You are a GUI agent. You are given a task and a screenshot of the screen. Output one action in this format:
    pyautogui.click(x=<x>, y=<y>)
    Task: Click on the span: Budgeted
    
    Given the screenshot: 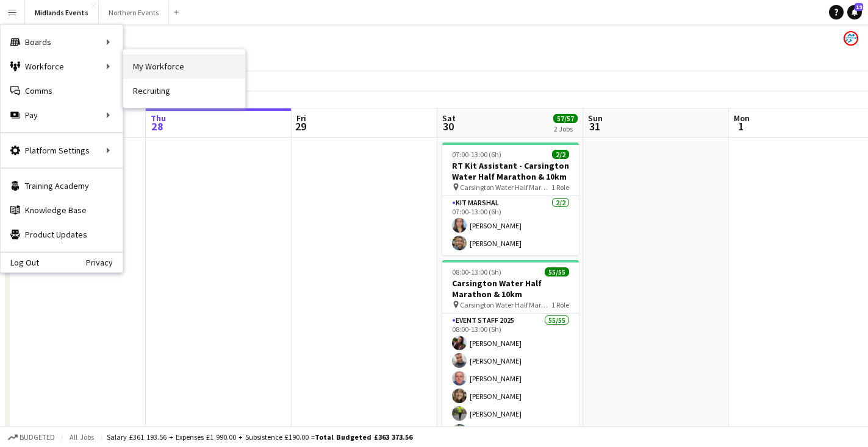 What is the action you would take?
    pyautogui.click(x=37, y=438)
    